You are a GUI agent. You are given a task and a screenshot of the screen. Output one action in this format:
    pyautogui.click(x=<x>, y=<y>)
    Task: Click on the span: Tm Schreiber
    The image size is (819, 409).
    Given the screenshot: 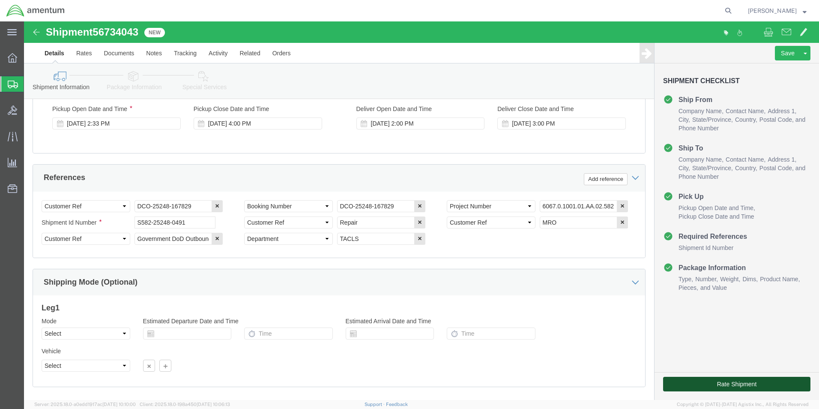 What is the action you would take?
    pyautogui.click(x=773, y=11)
    